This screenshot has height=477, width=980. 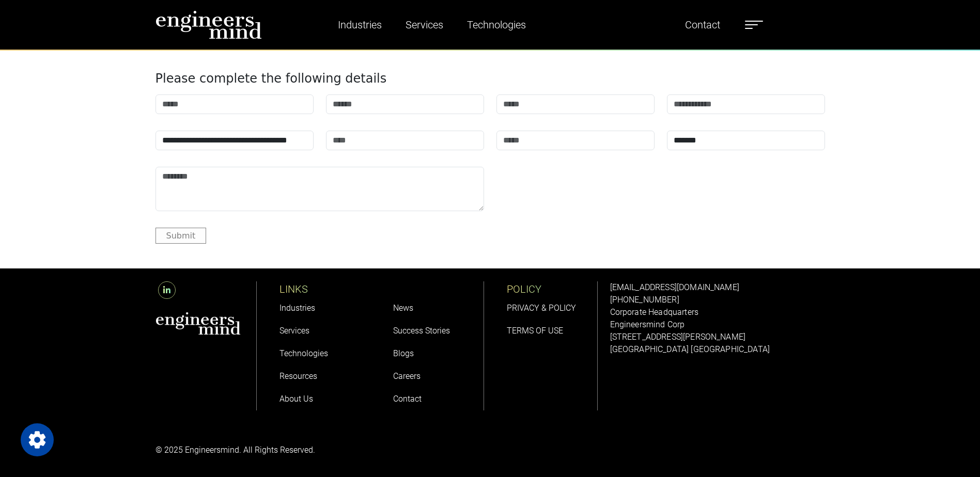 I want to click on a: PRIVACY & POLICY, so click(x=542, y=308).